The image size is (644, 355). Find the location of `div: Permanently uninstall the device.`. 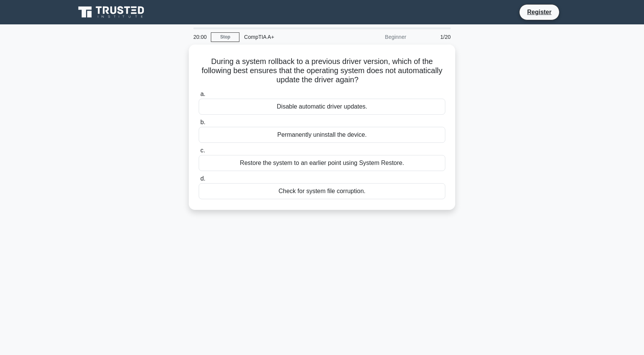

div: Permanently uninstall the device. is located at coordinates (322, 135).